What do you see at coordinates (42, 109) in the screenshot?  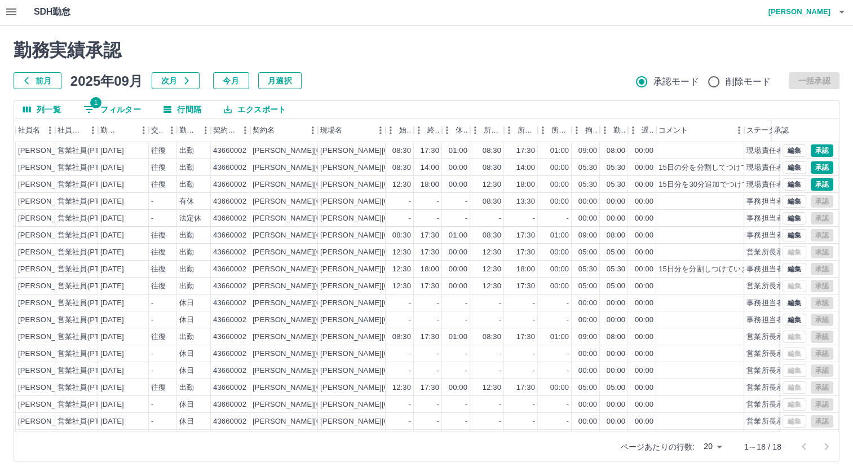 I see `button: 列選択` at bounding box center [42, 109].